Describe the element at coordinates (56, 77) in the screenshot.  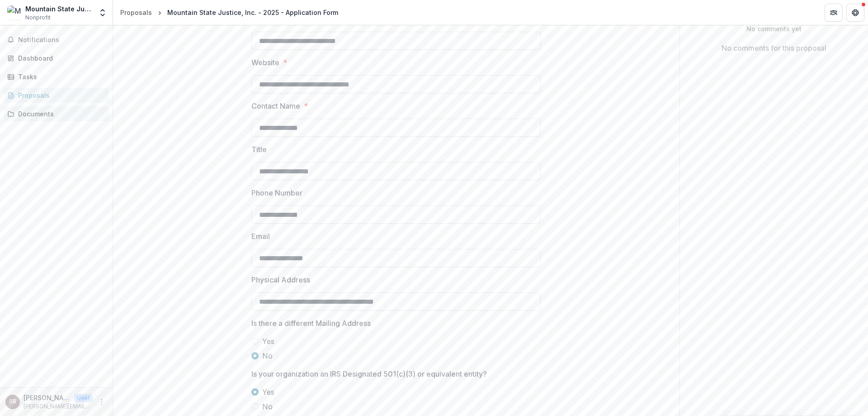
I see `a: Tasks` at that location.